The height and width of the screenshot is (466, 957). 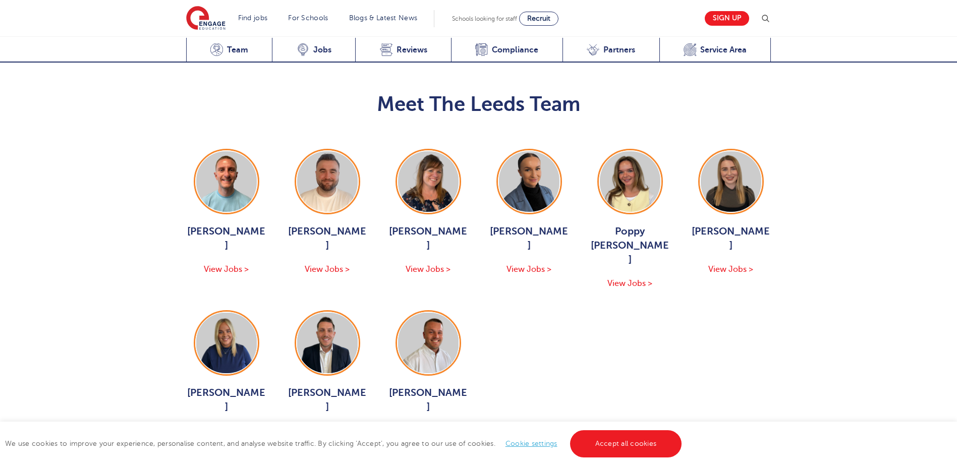 I want to click on img: Engage Education, so click(x=206, y=19).